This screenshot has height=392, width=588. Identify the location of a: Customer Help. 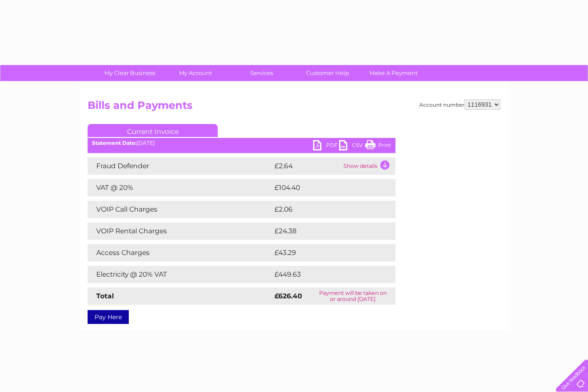
(328, 73).